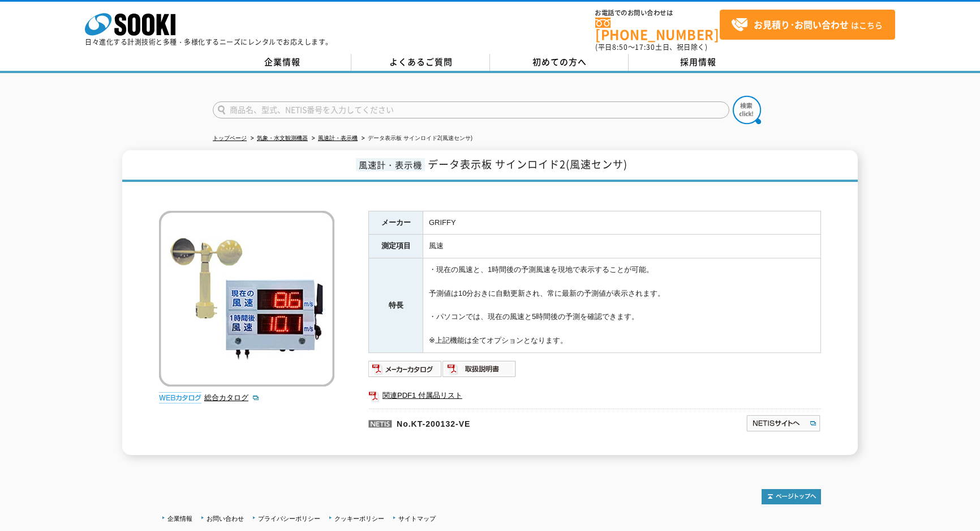  Describe the element at coordinates (801, 24) in the screenshot. I see `strong: お見積り･お問い合わせ` at that location.